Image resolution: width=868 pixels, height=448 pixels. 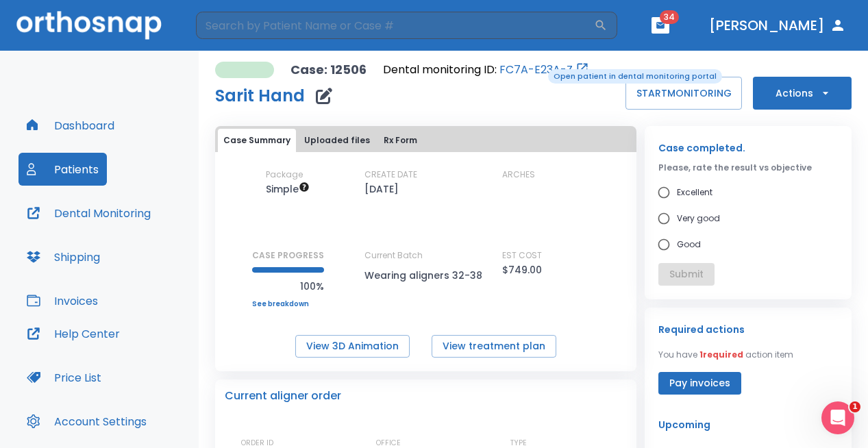 I want to click on p: Please, rate the result vs objective, so click(x=748, y=168).